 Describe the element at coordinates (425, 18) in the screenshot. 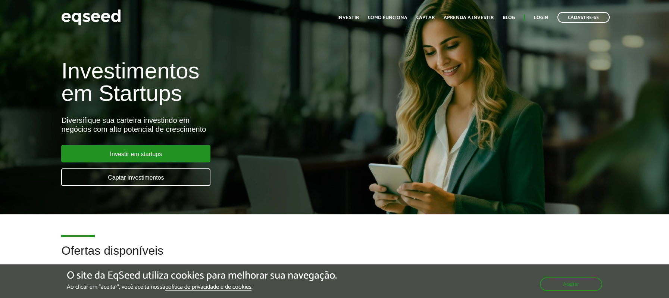

I see `a: Captar` at that location.